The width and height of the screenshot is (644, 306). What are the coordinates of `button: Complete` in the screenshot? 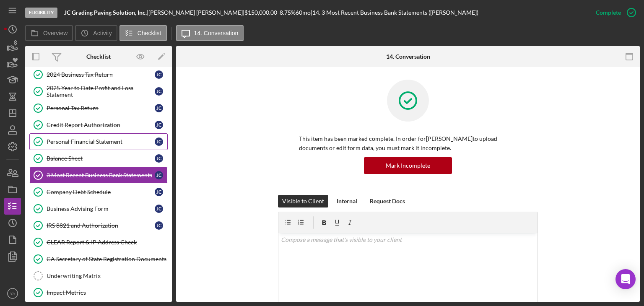 It's located at (614, 13).